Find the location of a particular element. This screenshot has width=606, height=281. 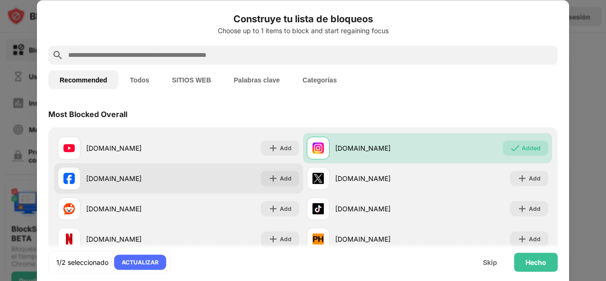

button: Todos is located at coordinates (139, 80).